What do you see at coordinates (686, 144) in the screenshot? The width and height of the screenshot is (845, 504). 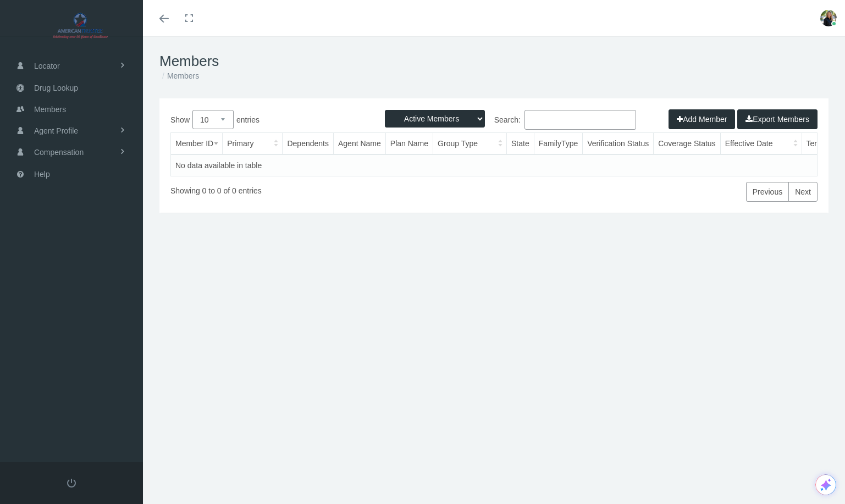 I see `th: Coverage Status` at bounding box center [686, 144].